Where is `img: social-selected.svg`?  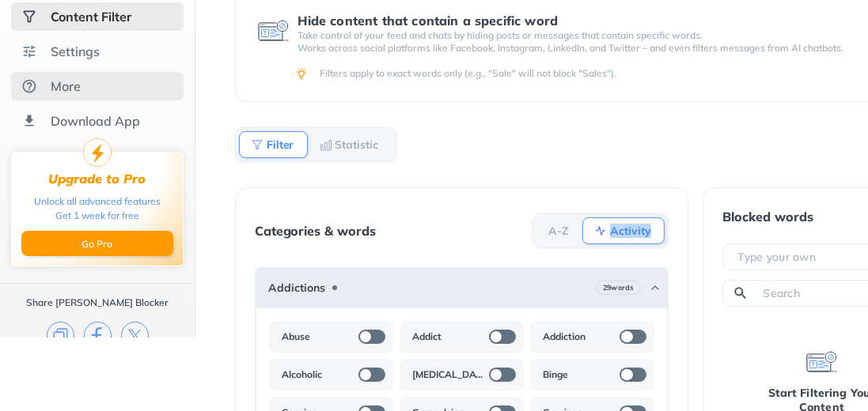 img: social-selected.svg is located at coordinates (30, 17).